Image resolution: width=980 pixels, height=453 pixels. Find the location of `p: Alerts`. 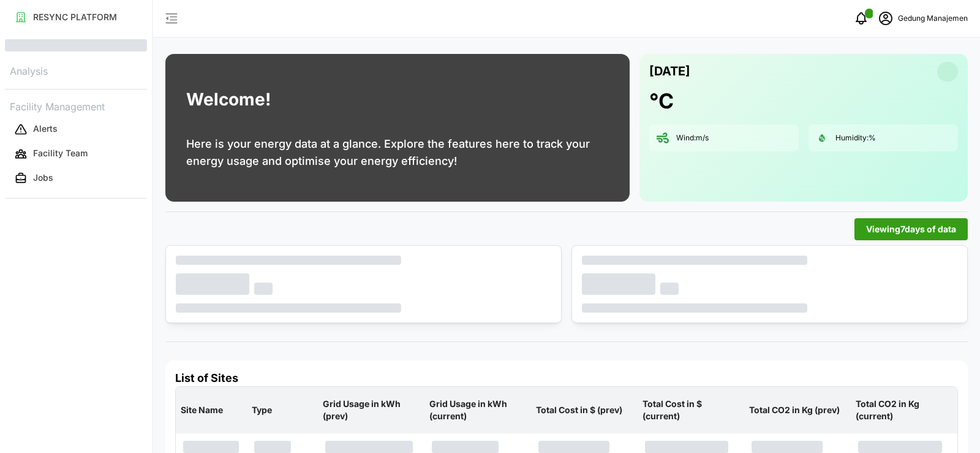

p: Alerts is located at coordinates (45, 129).